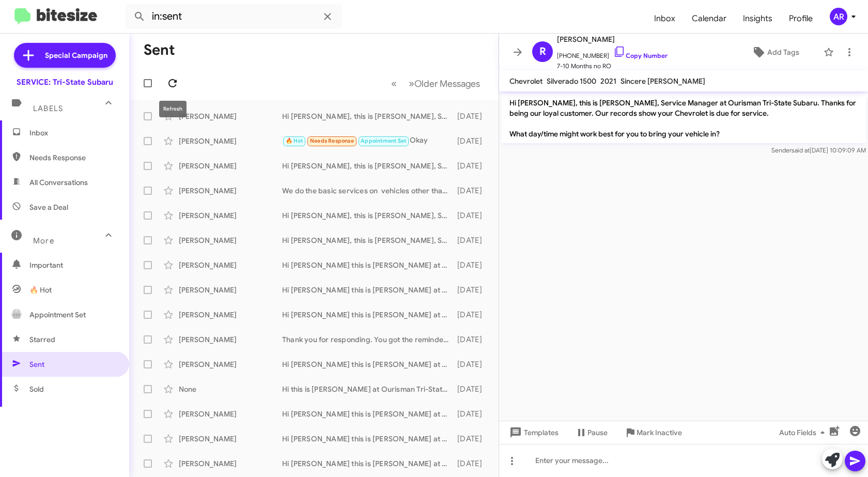 The image size is (868, 477). Describe the element at coordinates (76, 55) in the screenshot. I see `span: Special Campaign` at that location.